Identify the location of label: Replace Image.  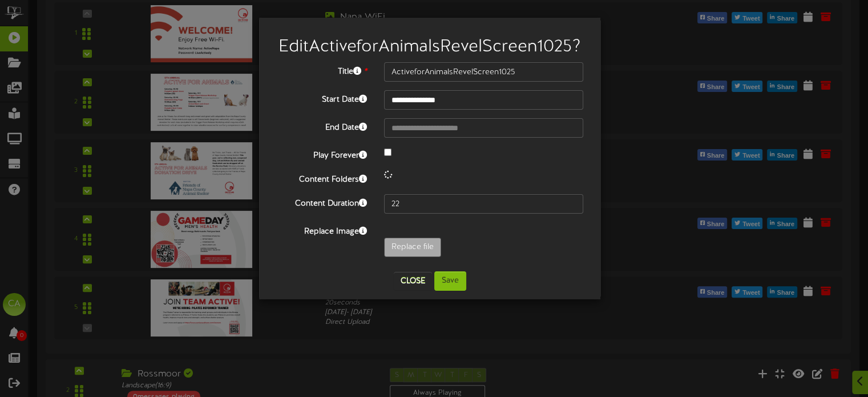
(321, 229).